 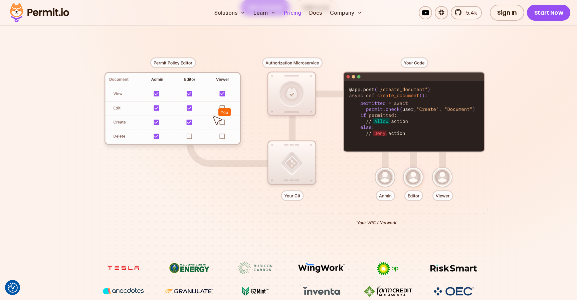 I want to click on button: Consent Preferences, so click(x=13, y=287).